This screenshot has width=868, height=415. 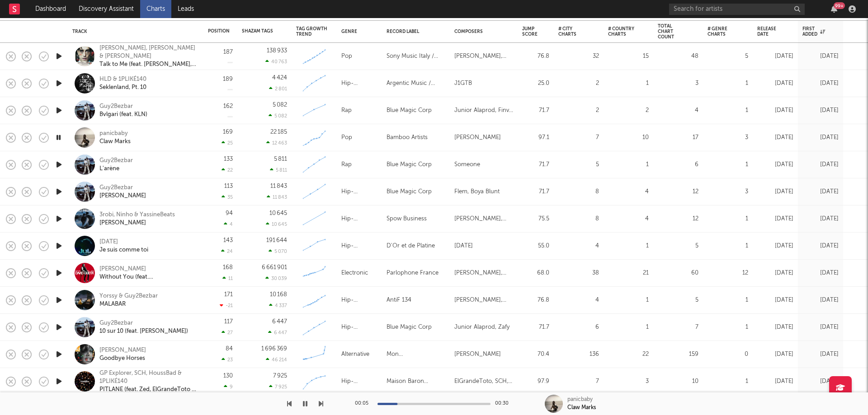 I want to click on div: 11 843, so click(x=277, y=197).